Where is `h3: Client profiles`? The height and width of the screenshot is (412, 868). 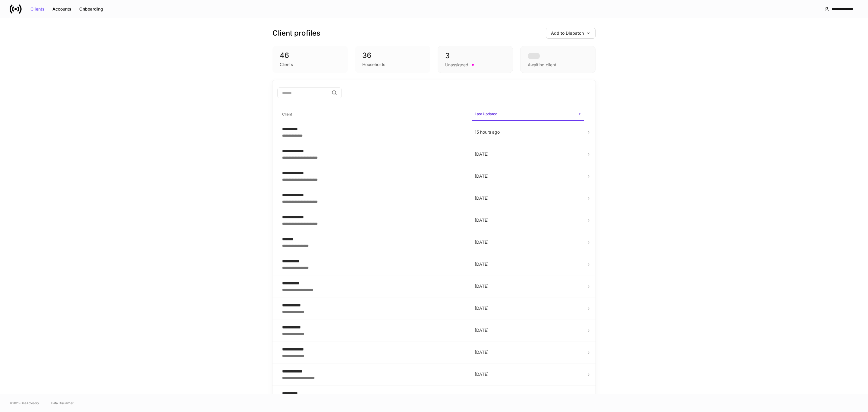 h3: Client profiles is located at coordinates (296, 33).